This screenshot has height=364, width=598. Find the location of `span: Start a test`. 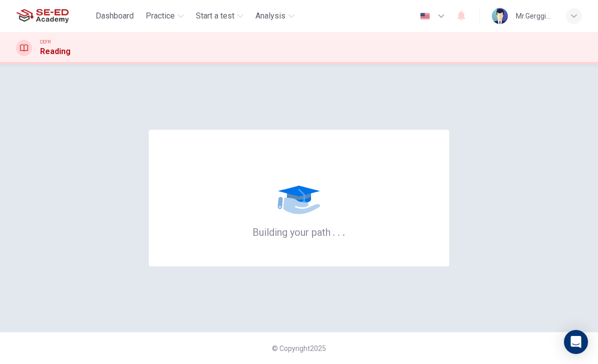

span: Start a test is located at coordinates (215, 16).